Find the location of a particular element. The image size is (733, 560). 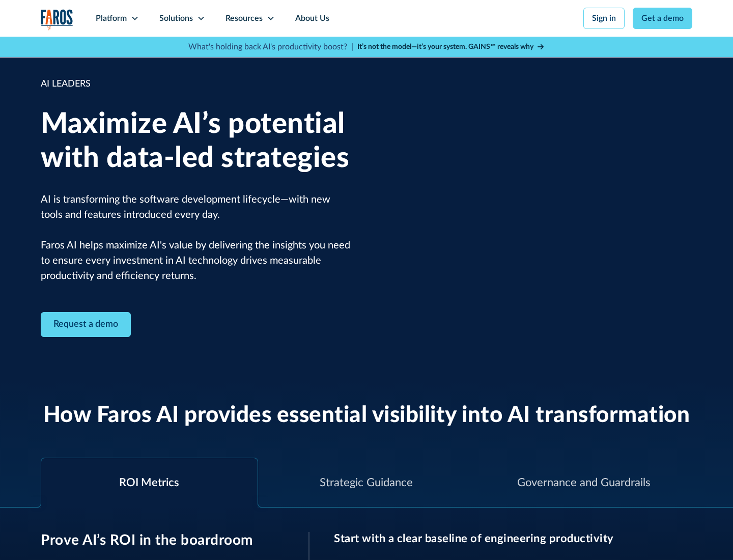

h2: How Faros AI provides essential visibility into AI transformation is located at coordinates (366, 415).